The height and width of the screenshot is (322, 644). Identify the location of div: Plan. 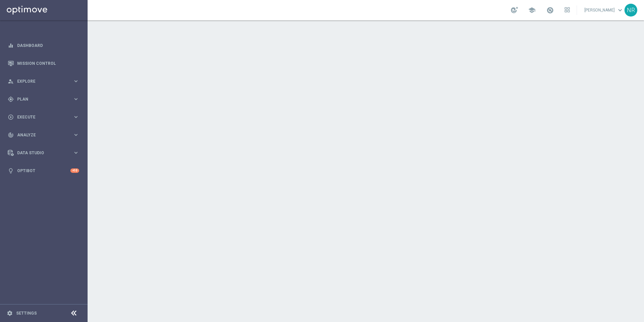
(40, 99).